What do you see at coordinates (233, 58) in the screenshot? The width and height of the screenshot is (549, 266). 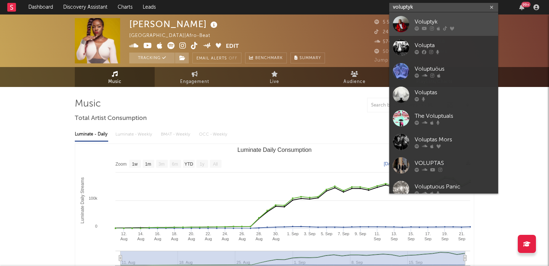 I see `em: Off` at bounding box center [233, 58].